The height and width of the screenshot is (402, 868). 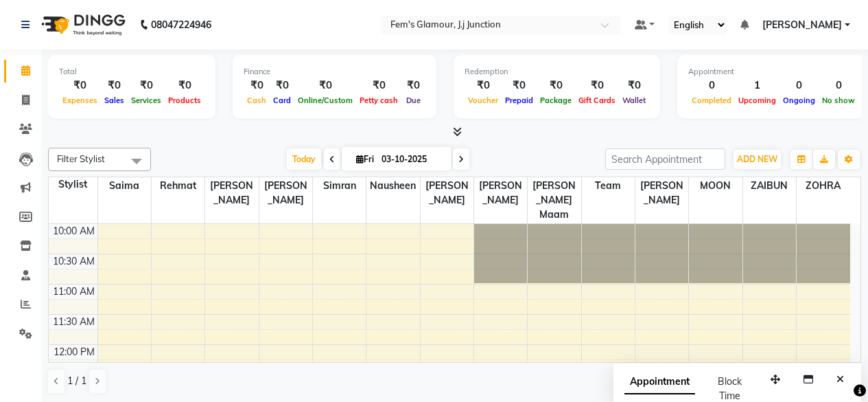 What do you see at coordinates (665, 159) in the screenshot?
I see `input: Search Appointment` at bounding box center [665, 159].